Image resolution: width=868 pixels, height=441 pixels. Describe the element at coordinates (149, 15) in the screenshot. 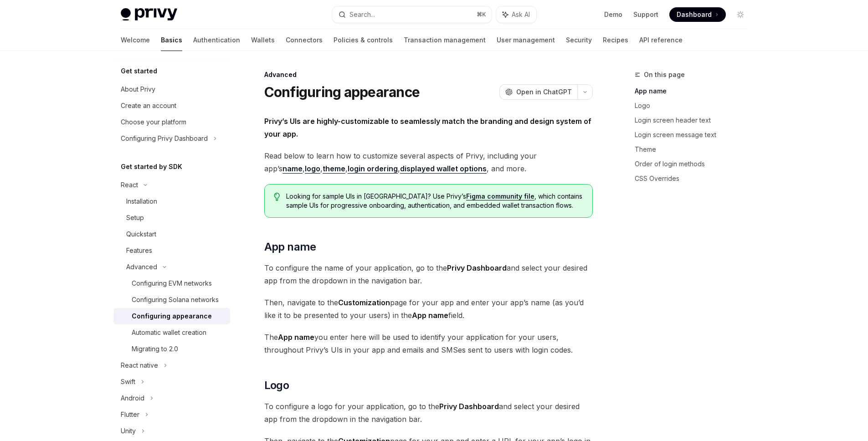

I see `img: light logo` at that location.